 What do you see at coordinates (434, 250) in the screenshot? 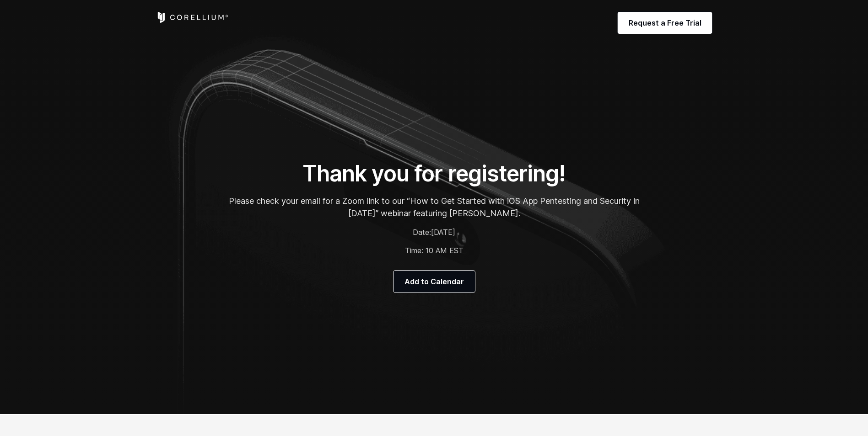
I see `p: Time: 10 AM EST` at bounding box center [434, 250].